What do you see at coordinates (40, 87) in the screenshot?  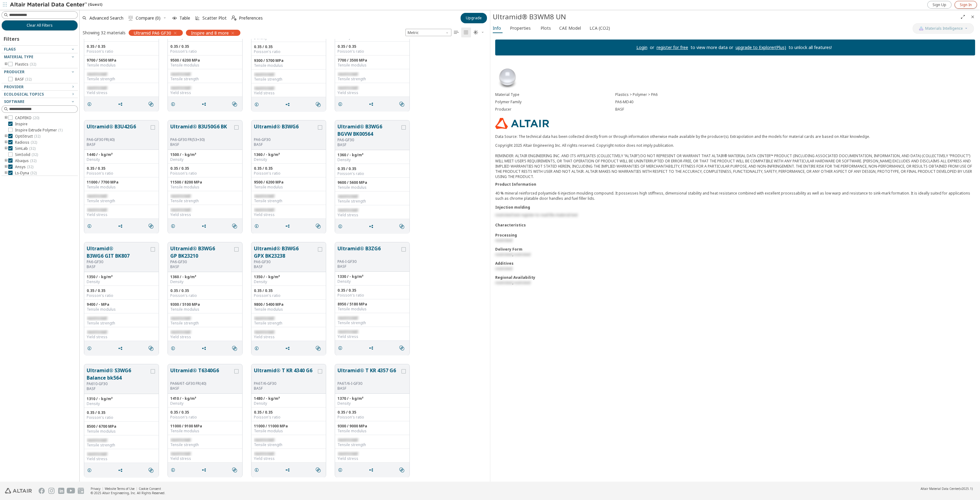 I see `button: Provider` at bounding box center [40, 87].